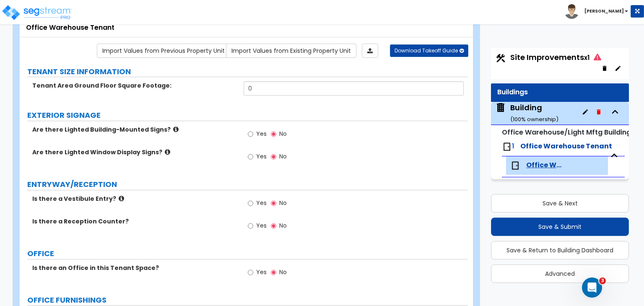 The height and width of the screenshot is (306, 644). I want to click on button: Save & Submit, so click(560, 226).